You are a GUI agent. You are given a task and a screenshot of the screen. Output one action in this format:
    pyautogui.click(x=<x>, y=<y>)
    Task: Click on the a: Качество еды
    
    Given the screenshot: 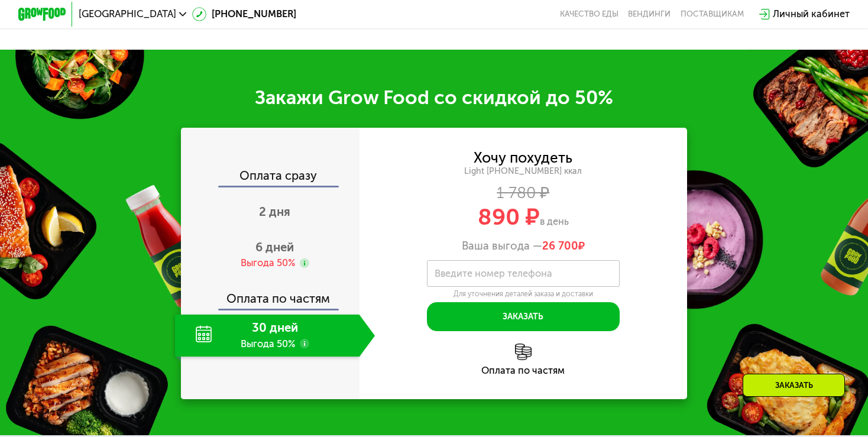 What is the action you would take?
    pyautogui.click(x=589, y=14)
    